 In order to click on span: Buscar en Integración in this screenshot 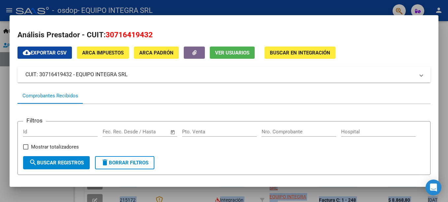, I will do `click(300, 53)`.